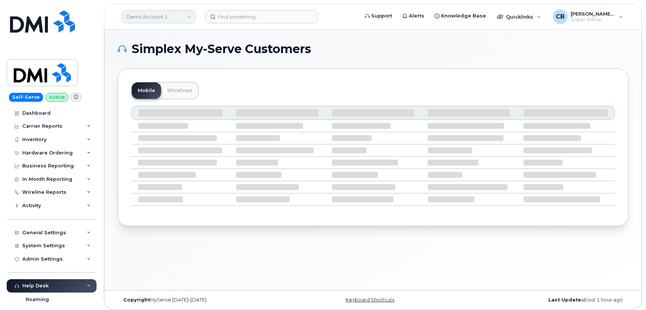 This screenshot has height=310, width=646. Describe the element at coordinates (137, 299) in the screenshot. I see `strong: Copyright` at that location.